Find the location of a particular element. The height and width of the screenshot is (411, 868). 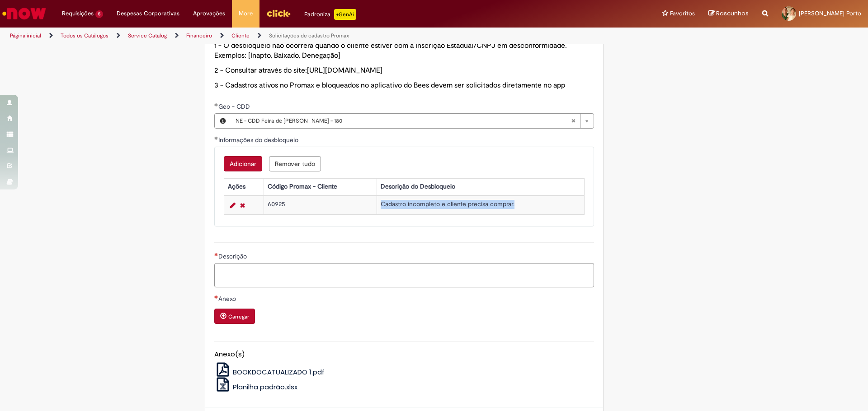

span: Aprovações is located at coordinates (209, 13).